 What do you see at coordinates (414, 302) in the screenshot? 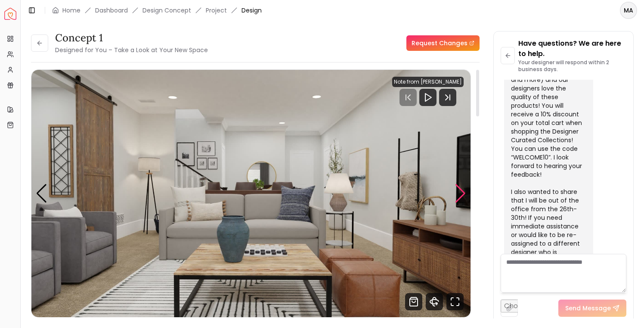
I see `svg: Shop Products from this design` at bounding box center [414, 302].